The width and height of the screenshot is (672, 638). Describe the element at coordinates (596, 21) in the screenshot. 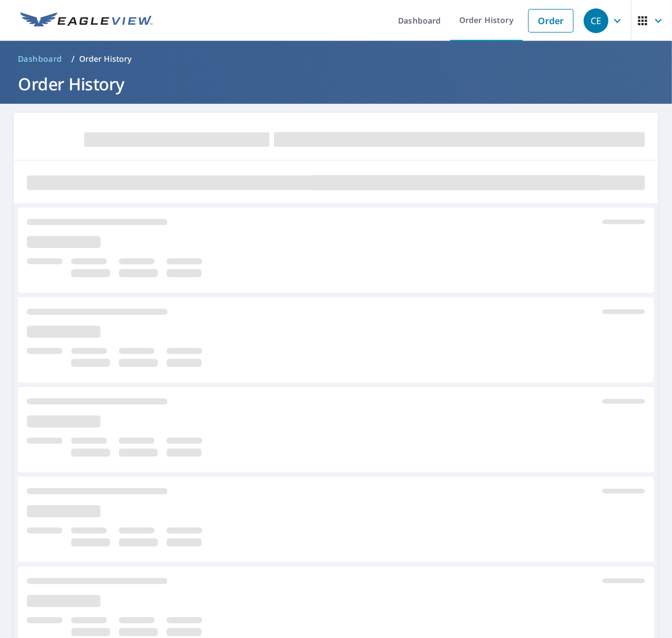

I see `div: CE` at that location.